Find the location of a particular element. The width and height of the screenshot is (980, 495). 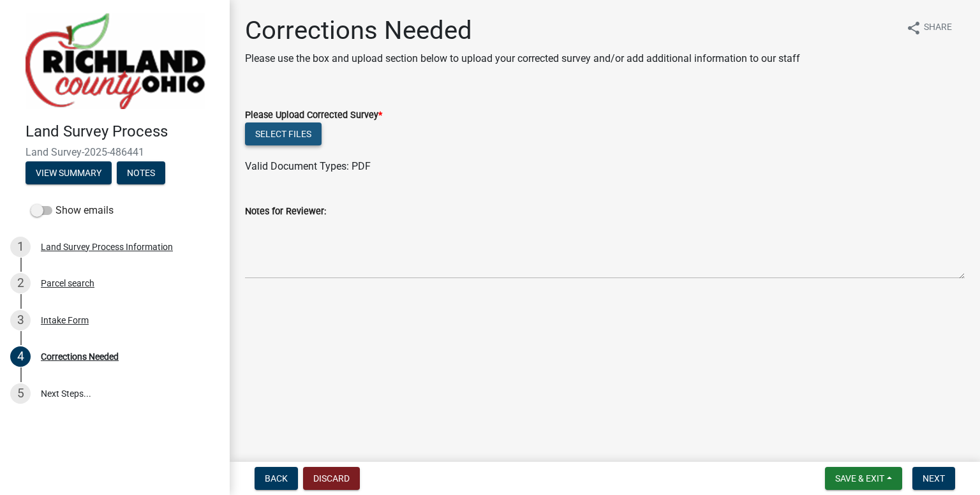

div: Intake Form is located at coordinates (65, 320).